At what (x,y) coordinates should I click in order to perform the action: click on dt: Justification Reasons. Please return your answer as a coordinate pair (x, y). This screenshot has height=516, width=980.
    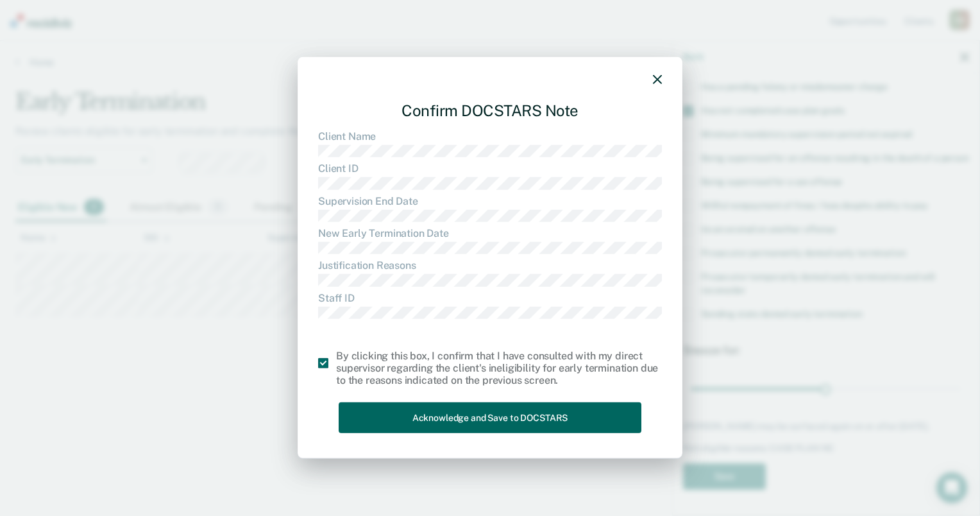
    Looking at the image, I should click on (490, 264).